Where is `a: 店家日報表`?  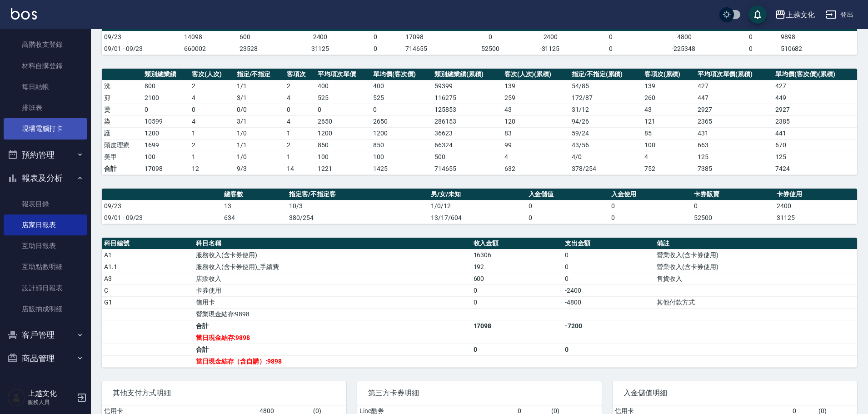 a: 店家日報表 is located at coordinates (46, 225).